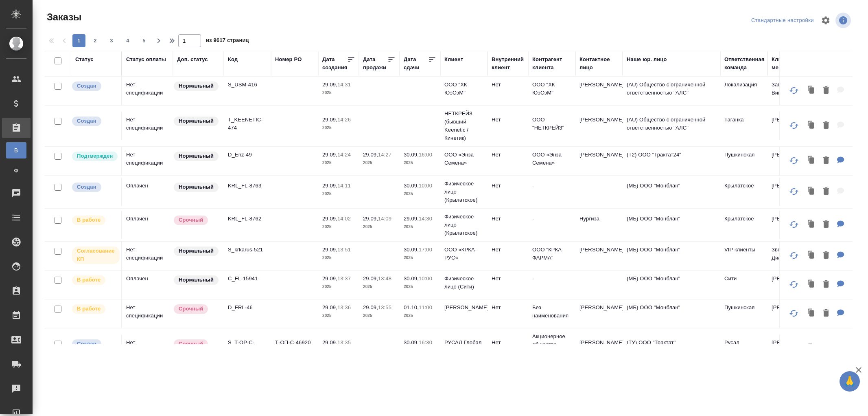 The width and height of the screenshot is (868, 416). What do you see at coordinates (744, 256) in the screenshot?
I see `td: VIP клиенты` at bounding box center [744, 256].